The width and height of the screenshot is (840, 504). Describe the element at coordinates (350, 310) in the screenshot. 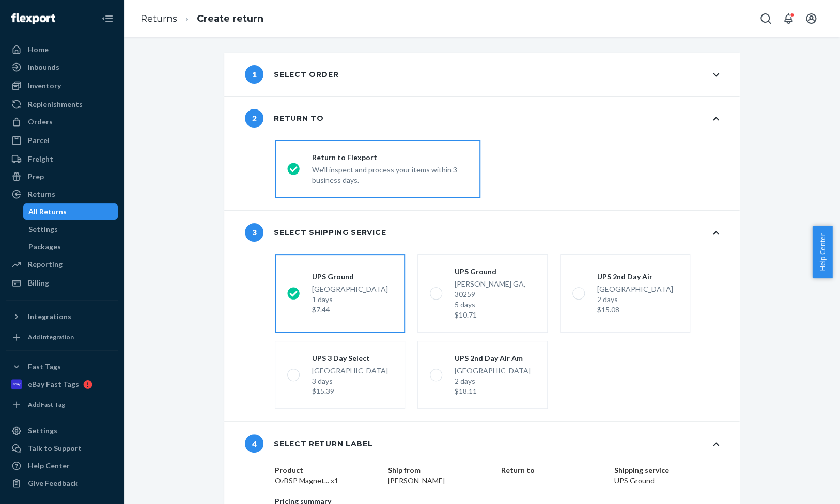

I see `div: $7.44` at that location.